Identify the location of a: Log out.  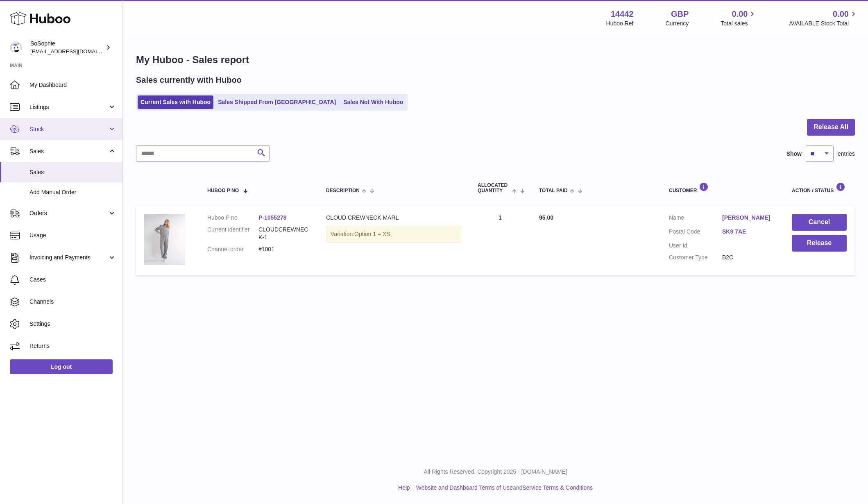
(61, 367).